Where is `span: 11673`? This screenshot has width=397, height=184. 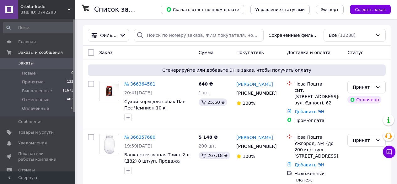 span: 11673 is located at coordinates (68, 91).